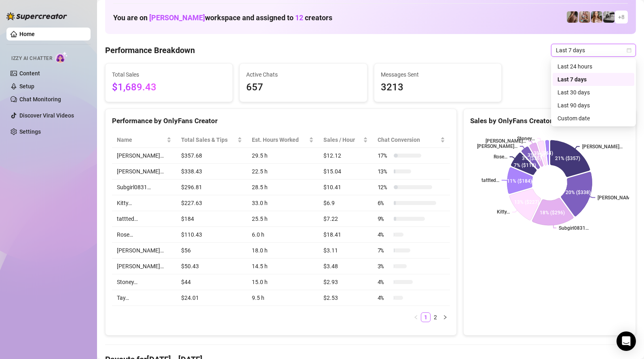  What do you see at coordinates (27, 86) in the screenshot?
I see `a: Setup` at bounding box center [27, 86].